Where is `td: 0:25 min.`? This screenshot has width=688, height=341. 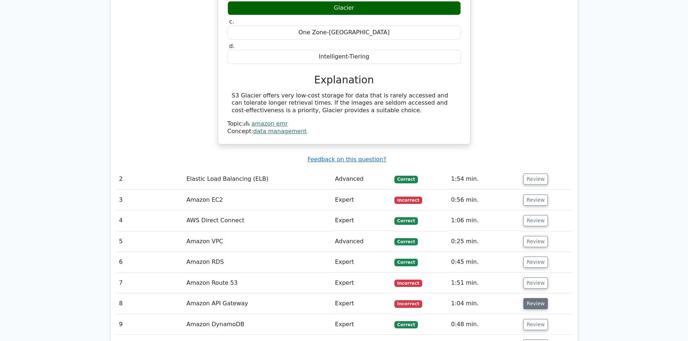
td: 0:25 min. is located at coordinates (484, 242).